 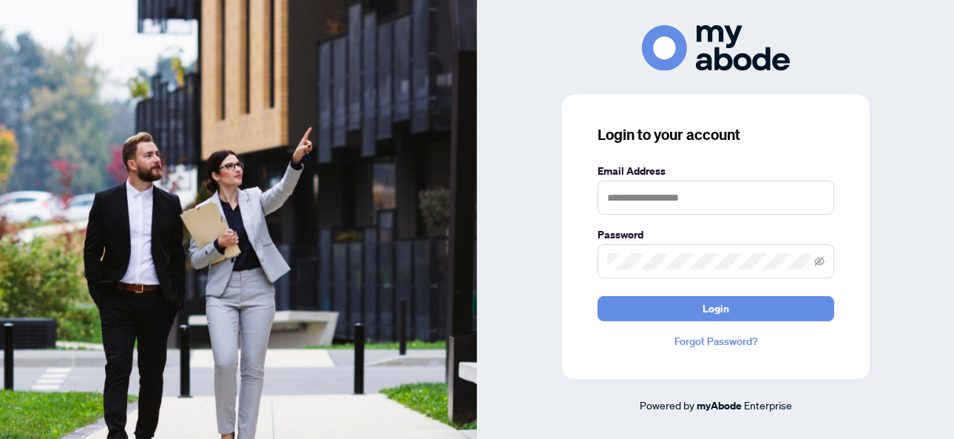 I want to click on label: Password, so click(x=716, y=235).